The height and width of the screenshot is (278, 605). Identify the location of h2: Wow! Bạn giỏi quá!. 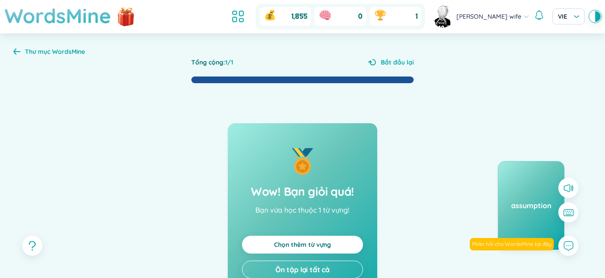
(302, 192).